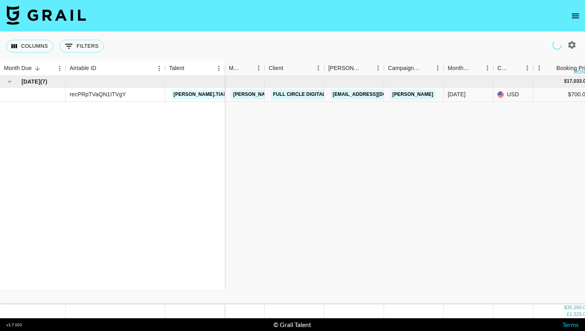 Image resolution: width=585 pixels, height=331 pixels. What do you see at coordinates (14, 325) in the screenshot?
I see `div: v 1.7.103` at bounding box center [14, 325].